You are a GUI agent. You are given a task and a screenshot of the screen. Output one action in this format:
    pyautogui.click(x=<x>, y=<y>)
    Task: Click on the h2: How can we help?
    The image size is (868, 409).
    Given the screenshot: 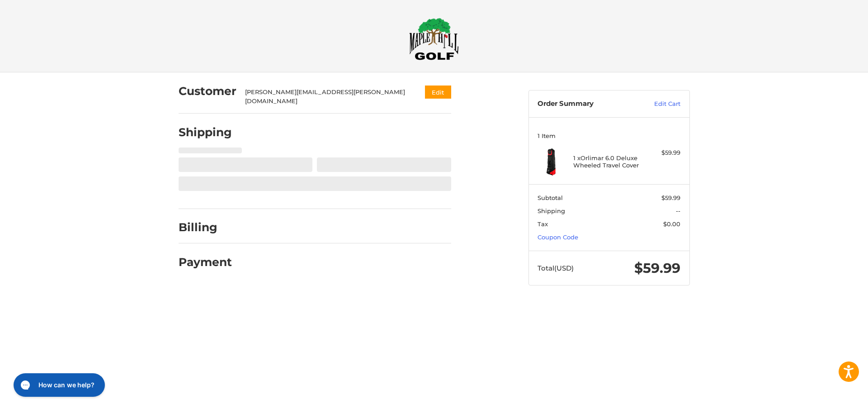 What is the action you would take?
    pyautogui.click(x=57, y=15)
    